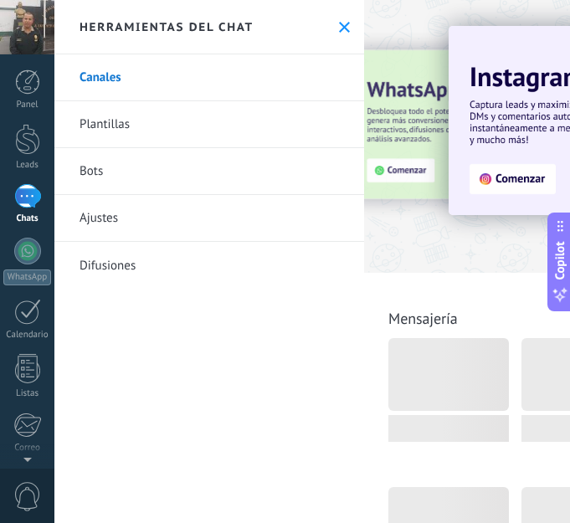  What do you see at coordinates (209, 172) in the screenshot?
I see `a: Bots` at bounding box center [209, 172].